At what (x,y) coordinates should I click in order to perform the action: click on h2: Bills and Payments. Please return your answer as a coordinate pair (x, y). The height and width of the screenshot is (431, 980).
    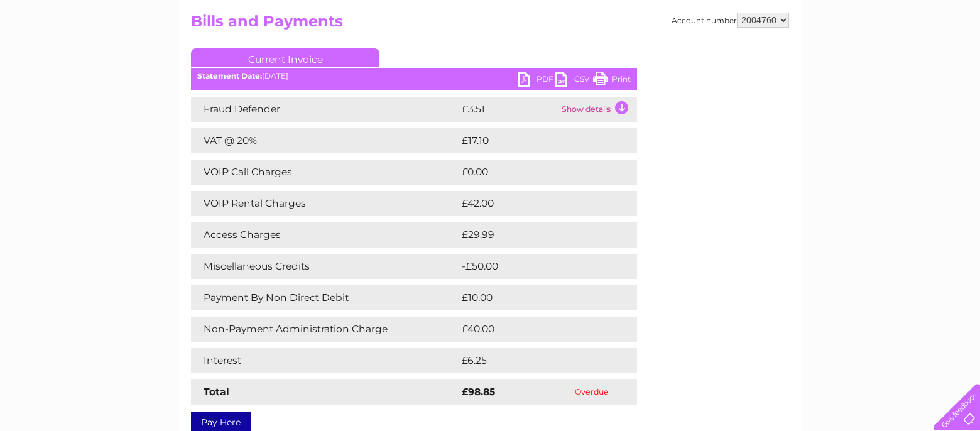
    Looking at the image, I should click on (490, 25).